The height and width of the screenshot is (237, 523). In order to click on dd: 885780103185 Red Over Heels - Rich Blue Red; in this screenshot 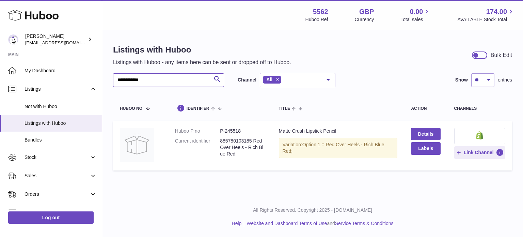, I will do `click(243, 147)`.